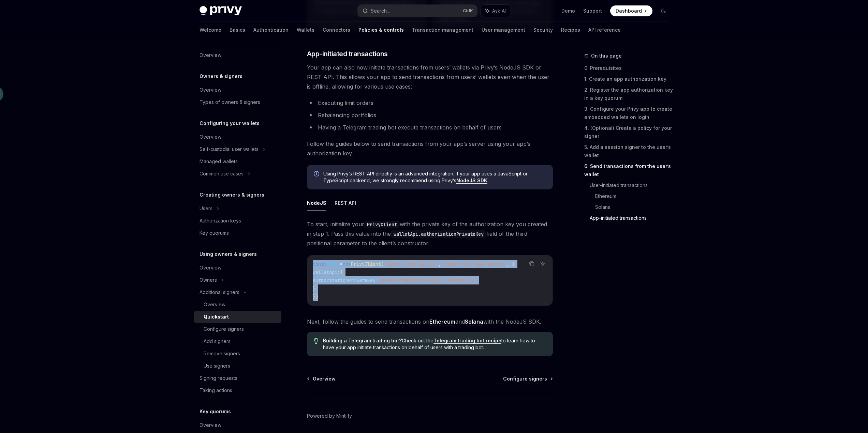  What do you see at coordinates (472, 181) in the screenshot?
I see `a: NodeJS SDK` at bounding box center [472, 181].